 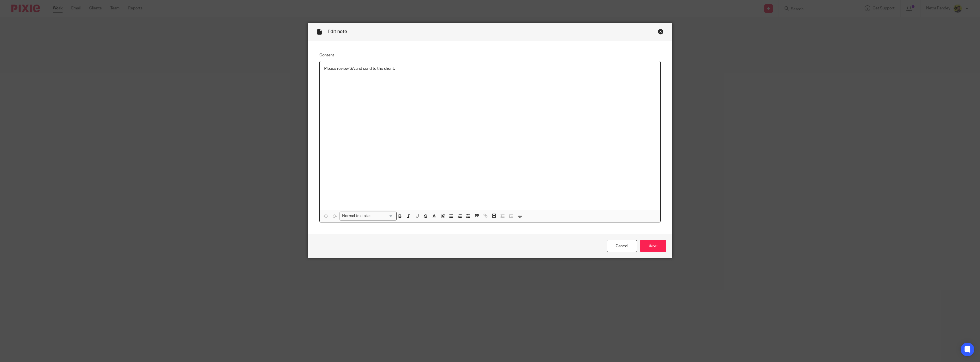 What do you see at coordinates (383, 216) in the screenshot?
I see `input: Search for option` at bounding box center [383, 216].